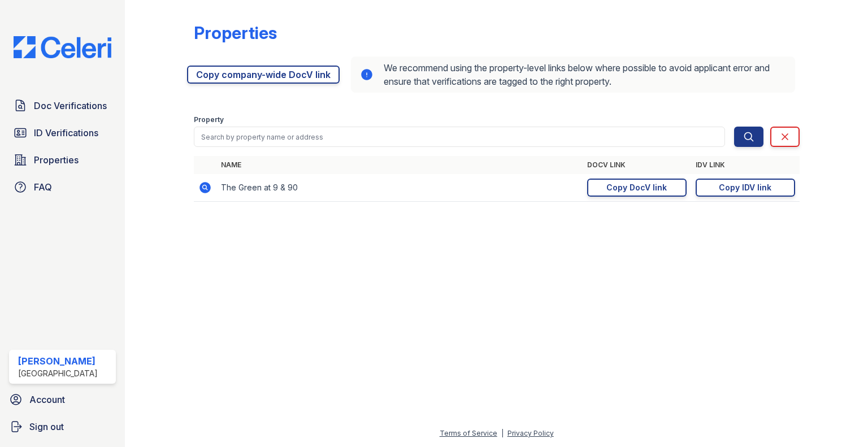  I want to click on a: Account, so click(62, 400).